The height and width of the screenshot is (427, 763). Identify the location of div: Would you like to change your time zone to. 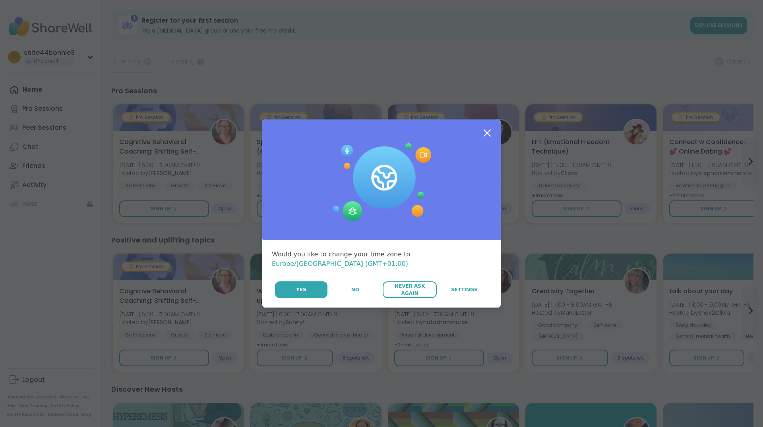
(381, 259).